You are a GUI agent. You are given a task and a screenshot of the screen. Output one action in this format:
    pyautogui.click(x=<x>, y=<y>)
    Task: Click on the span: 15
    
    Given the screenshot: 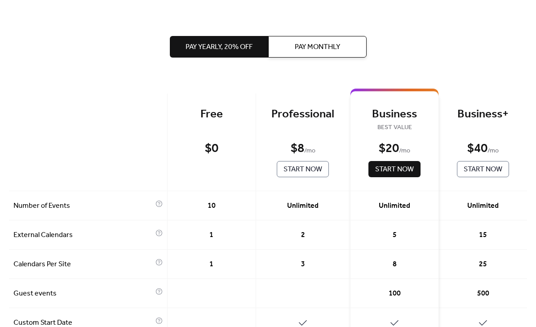 What is the action you would take?
    pyautogui.click(x=483, y=235)
    